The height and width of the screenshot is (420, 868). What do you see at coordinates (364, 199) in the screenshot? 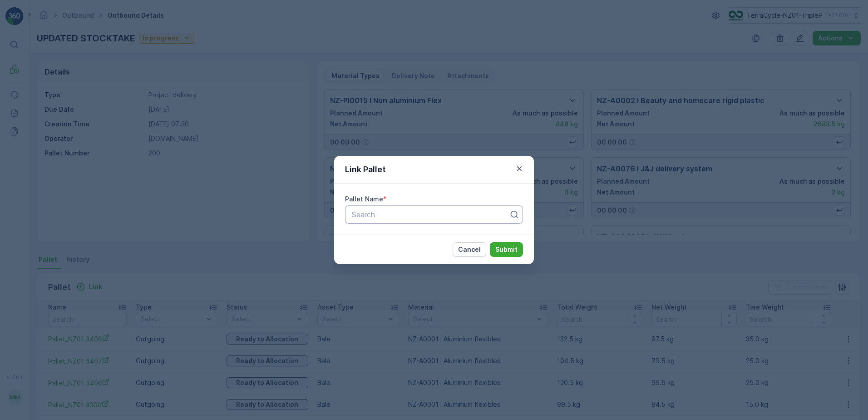
I see `label: Pallet Name` at bounding box center [364, 199].